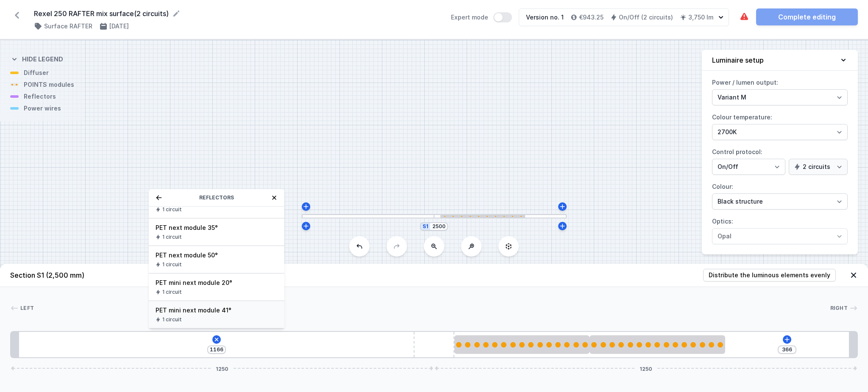  What do you see at coordinates (780, 97) in the screenshot?
I see `select: Power / lumen output:` at bounding box center [780, 97].